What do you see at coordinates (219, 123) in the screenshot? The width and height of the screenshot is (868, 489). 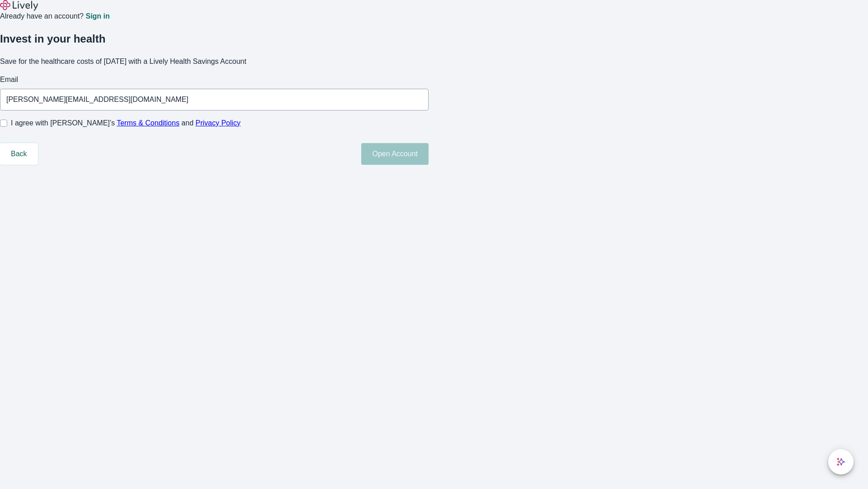 I see `a: Privacy Policy` at bounding box center [219, 123].